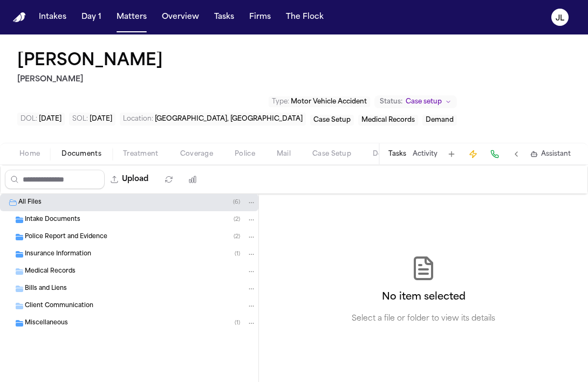 The height and width of the screenshot is (382, 588). Describe the element at coordinates (80, 119) in the screenshot. I see `span: SOL :` at that location.